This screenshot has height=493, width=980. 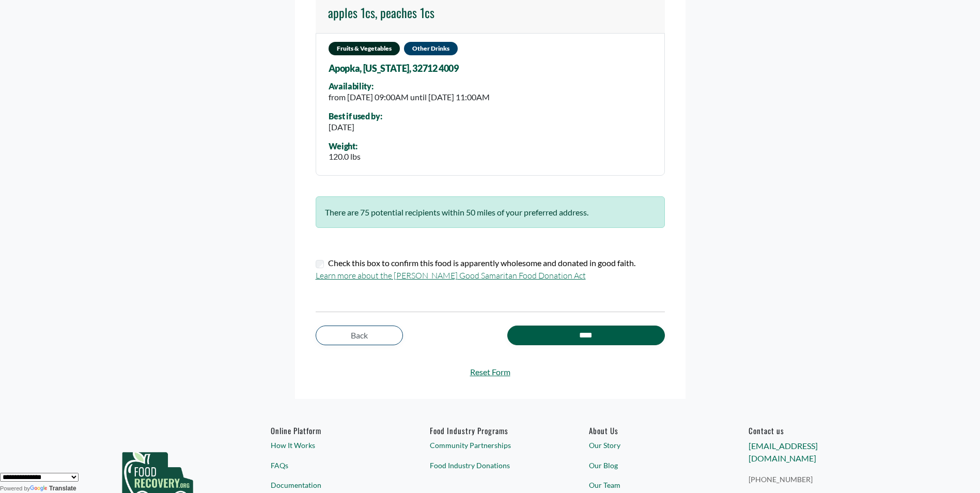 What do you see at coordinates (490, 430) in the screenshot?
I see `h6: Food Industry Programs` at bounding box center [490, 430].